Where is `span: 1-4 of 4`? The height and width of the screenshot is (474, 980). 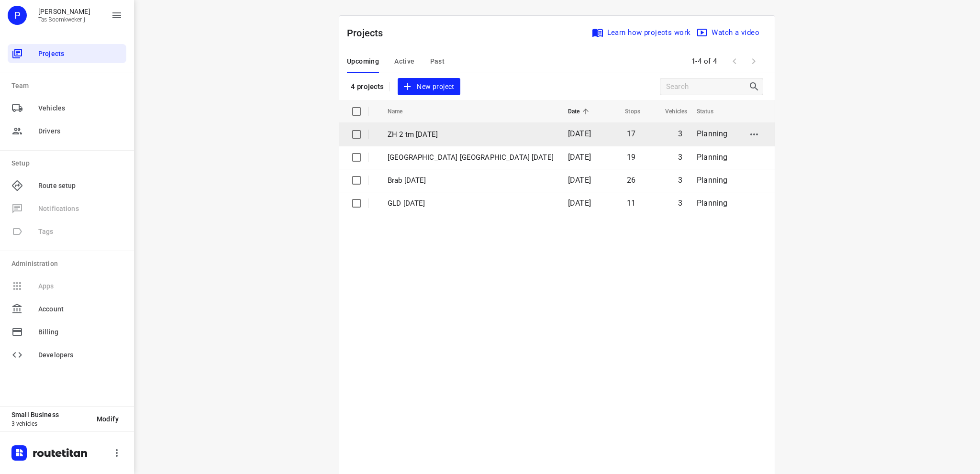 span: 1-4 of 4 is located at coordinates (704, 61).